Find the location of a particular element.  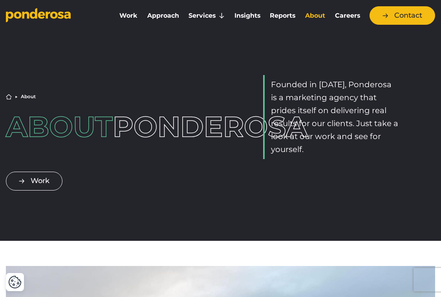

a: Services is located at coordinates (206, 16).